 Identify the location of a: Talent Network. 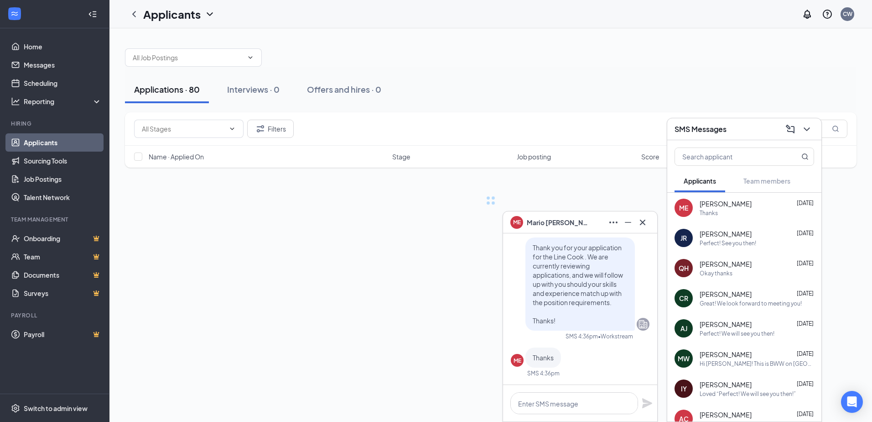
(63, 197).